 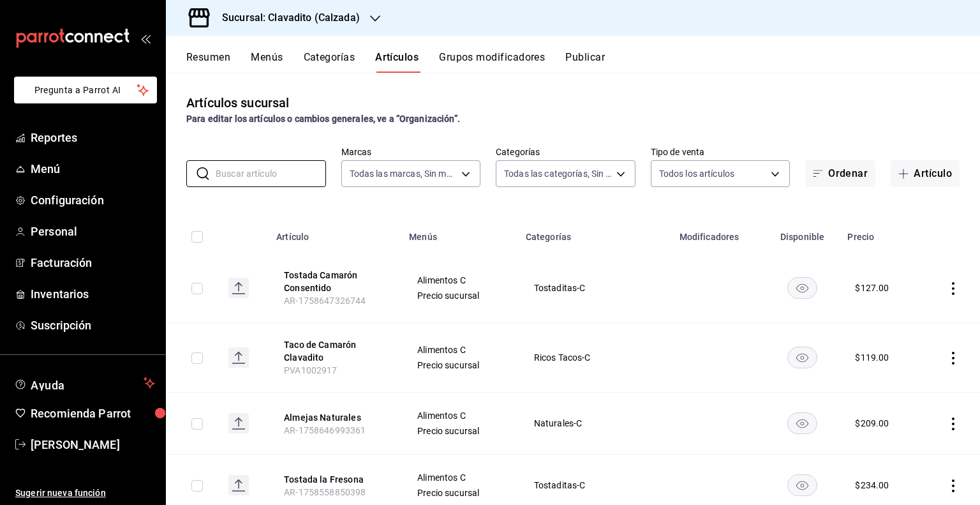 I want to click on span: Ayuda, so click(x=84, y=383).